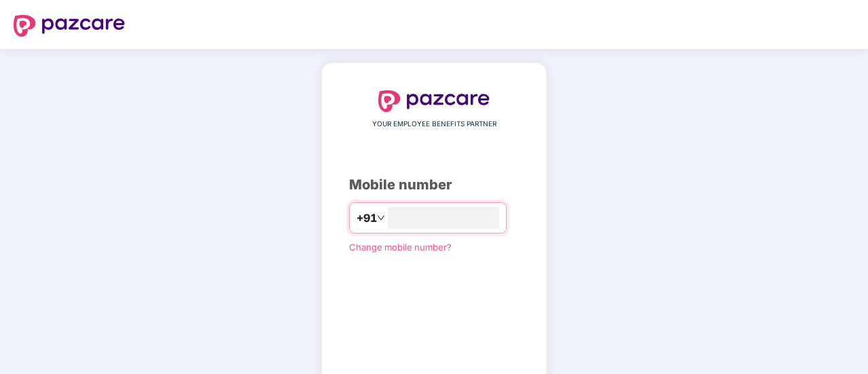 This screenshot has height=374, width=868. I want to click on div: Mobile number, so click(434, 185).